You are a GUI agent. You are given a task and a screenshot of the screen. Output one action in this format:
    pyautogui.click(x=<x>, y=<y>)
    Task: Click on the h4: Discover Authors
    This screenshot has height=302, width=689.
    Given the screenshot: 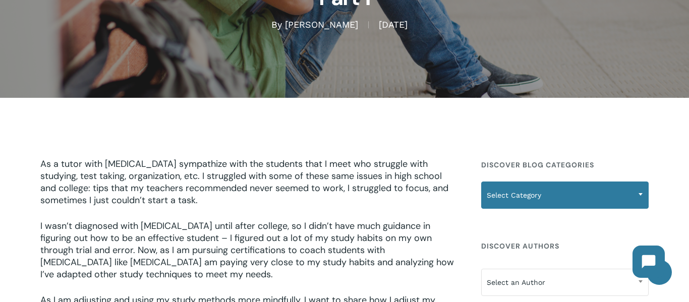 What is the action you would take?
    pyautogui.click(x=565, y=246)
    